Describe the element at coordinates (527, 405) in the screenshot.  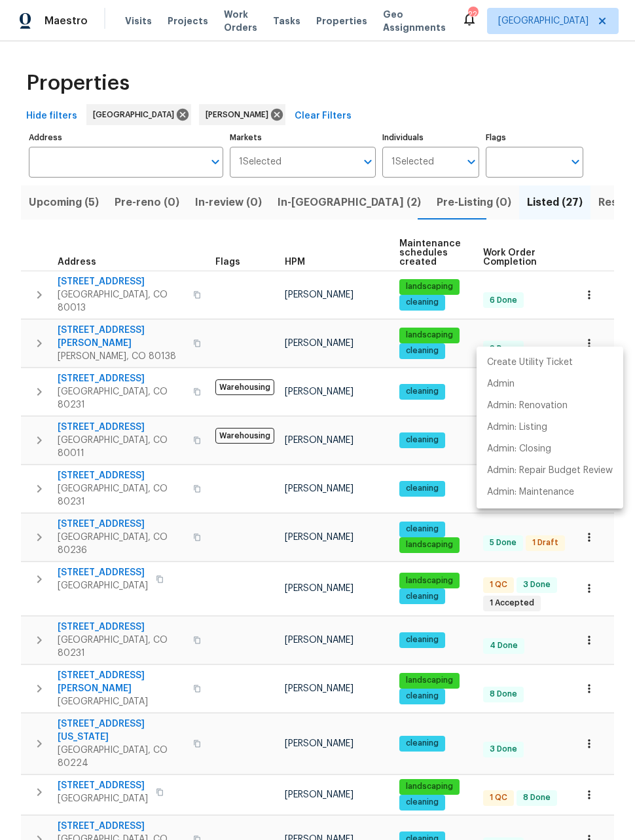
I see `p: Admin: Renovation` at that location.